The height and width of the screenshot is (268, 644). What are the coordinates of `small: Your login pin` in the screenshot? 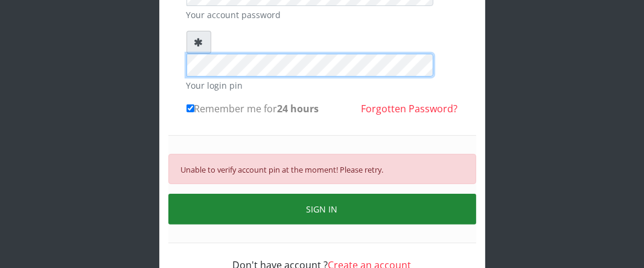 It's located at (322, 85).